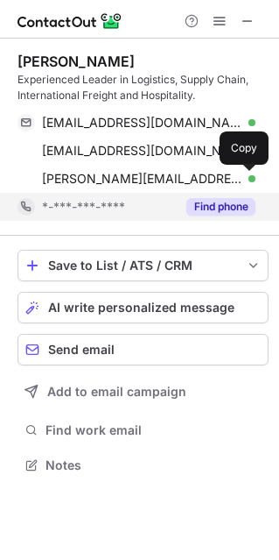  I want to click on button: Add to email campaign, so click(143, 392).